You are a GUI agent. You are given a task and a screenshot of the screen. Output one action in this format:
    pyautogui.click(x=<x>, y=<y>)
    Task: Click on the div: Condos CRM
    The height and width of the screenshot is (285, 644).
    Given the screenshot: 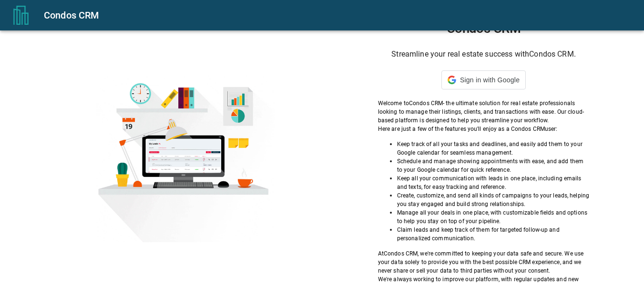 What is the action you would take?
    pyautogui.click(x=337, y=15)
    